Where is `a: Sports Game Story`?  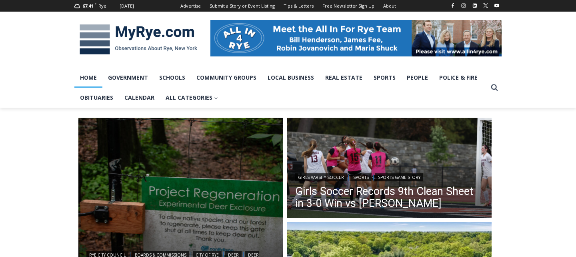 a: Sports Game Story is located at coordinates (399, 177).